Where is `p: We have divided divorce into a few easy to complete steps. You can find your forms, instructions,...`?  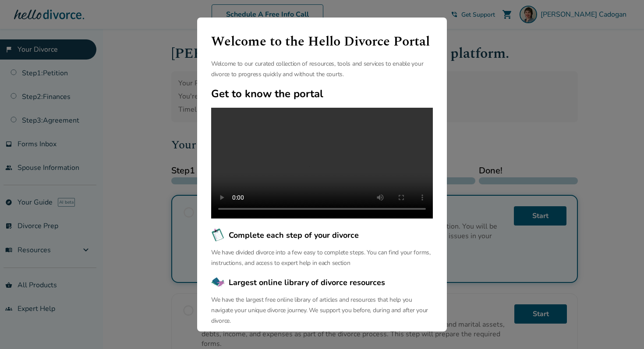 p: We have divided divorce into a few easy to complete steps. You can find your forms, instructions,... is located at coordinates (322, 258).